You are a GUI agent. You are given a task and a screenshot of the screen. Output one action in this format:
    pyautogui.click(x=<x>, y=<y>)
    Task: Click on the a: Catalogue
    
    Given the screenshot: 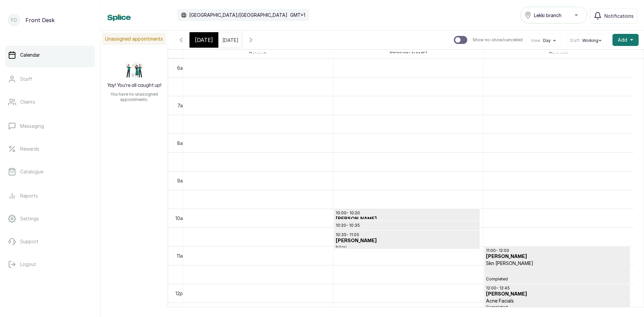 What is the action you would take?
    pyautogui.click(x=50, y=172)
    